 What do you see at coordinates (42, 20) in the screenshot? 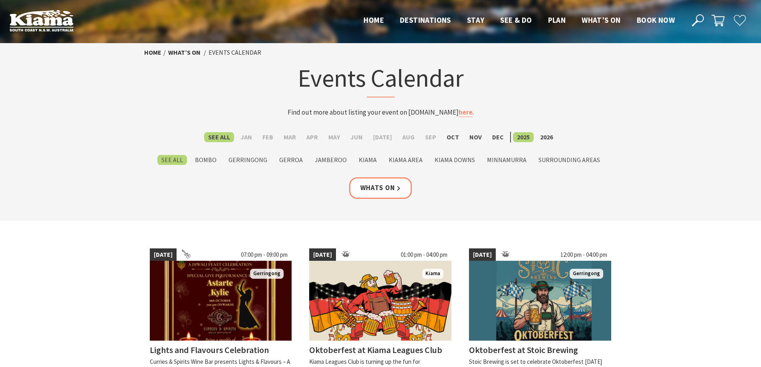
I see `img: Kiama Logo` at bounding box center [42, 20].